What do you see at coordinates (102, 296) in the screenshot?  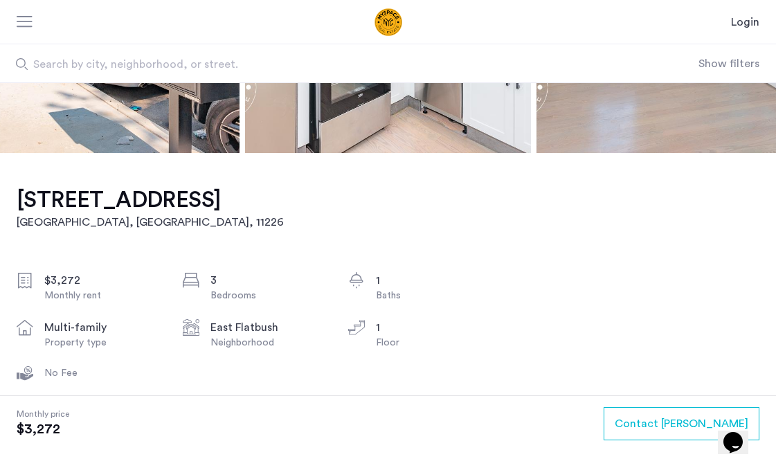 I see `div: Monthly rent` at bounding box center [102, 296].